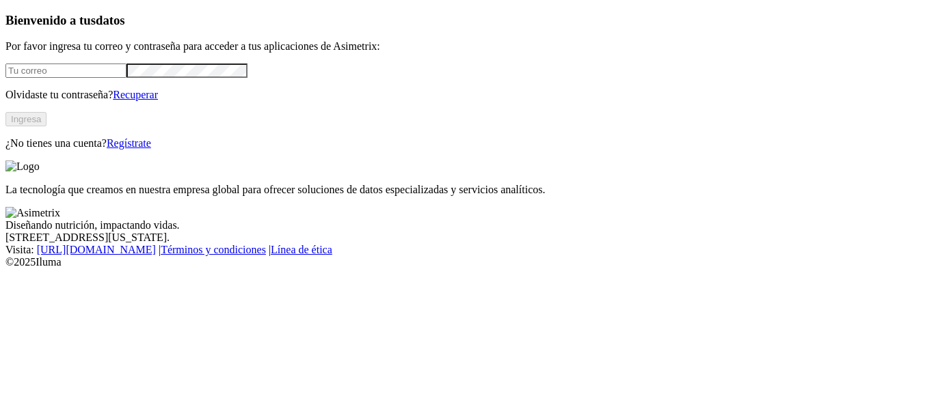  Describe the element at coordinates (301, 249) in the screenshot. I see `a: Línea de ética` at that location.